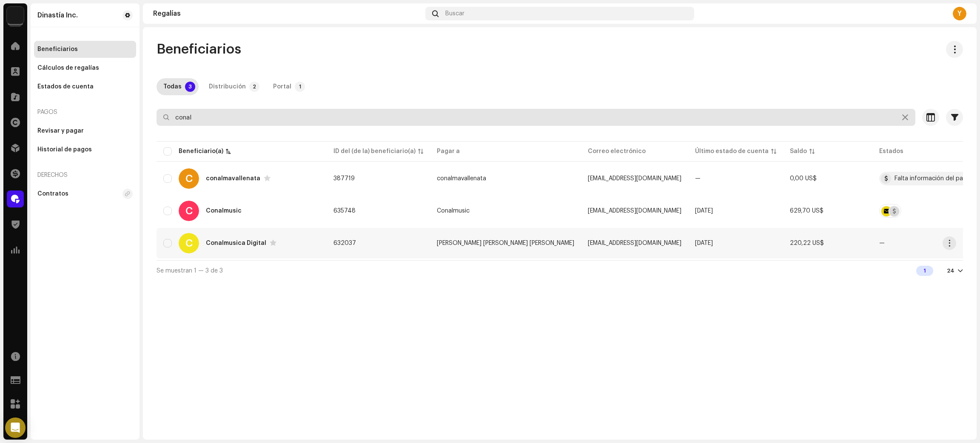 The image size is (980, 443). What do you see at coordinates (344, 179) in the screenshot?
I see `span: 387719` at bounding box center [344, 179].